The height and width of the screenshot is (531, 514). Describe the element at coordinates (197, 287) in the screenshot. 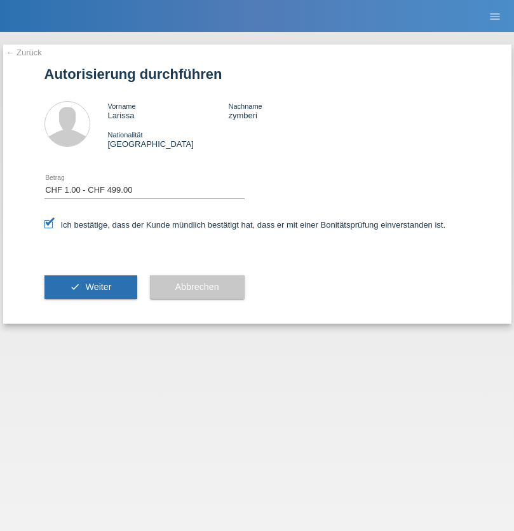

I see `button: Abbrechen` at that location.